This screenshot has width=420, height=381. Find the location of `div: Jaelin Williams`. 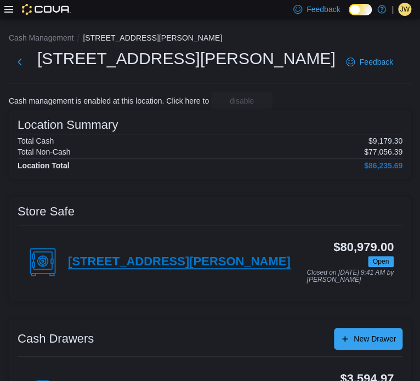

div: Jaelin Williams is located at coordinates (405, 9).